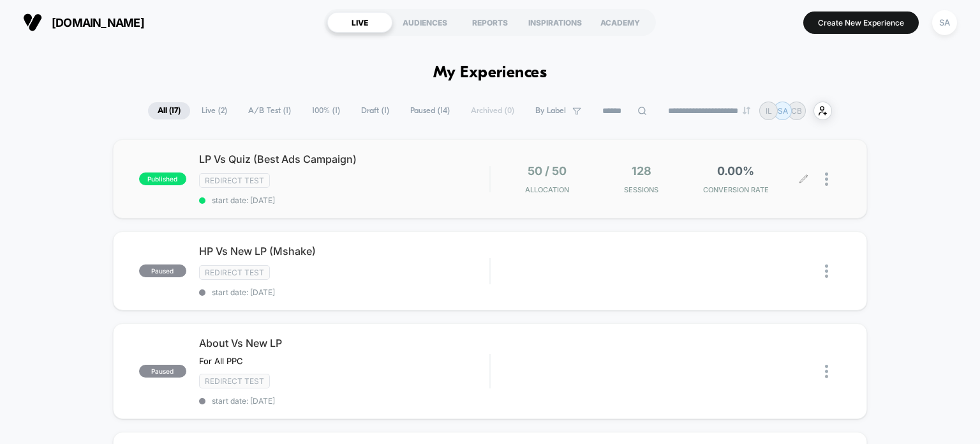 This screenshot has width=980, height=444. I want to click on div: INSPIRATIONS, so click(555, 22).